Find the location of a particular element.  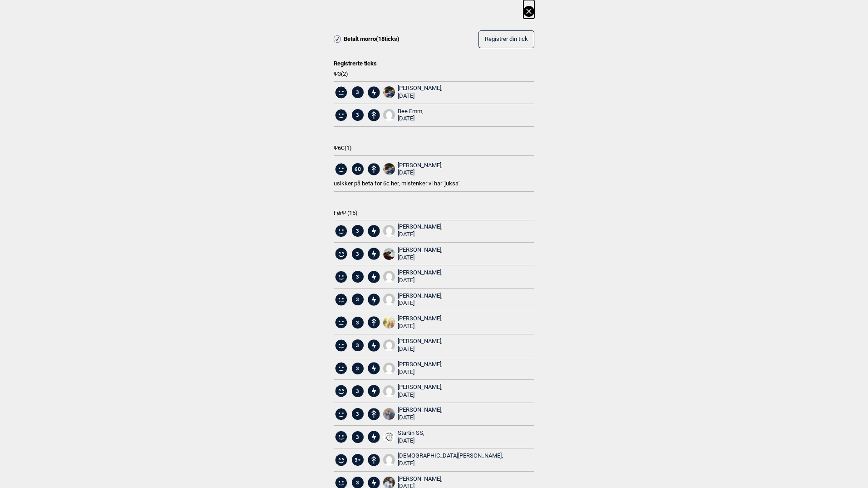

img: 14249733 10154530409676983 4623062522142194464 o is located at coordinates (389, 322).